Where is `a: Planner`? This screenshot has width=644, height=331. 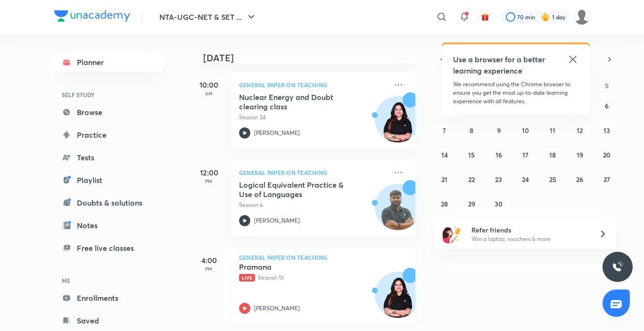 a: Planner is located at coordinates (109, 62).